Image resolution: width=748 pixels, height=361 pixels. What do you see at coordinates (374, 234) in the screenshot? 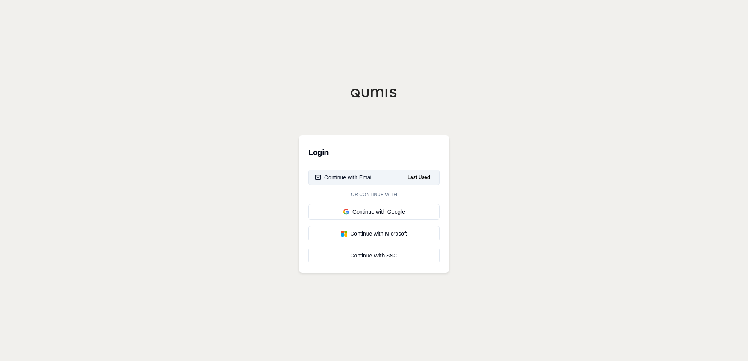
I see `div: Continue with Microsoft` at bounding box center [374, 234].